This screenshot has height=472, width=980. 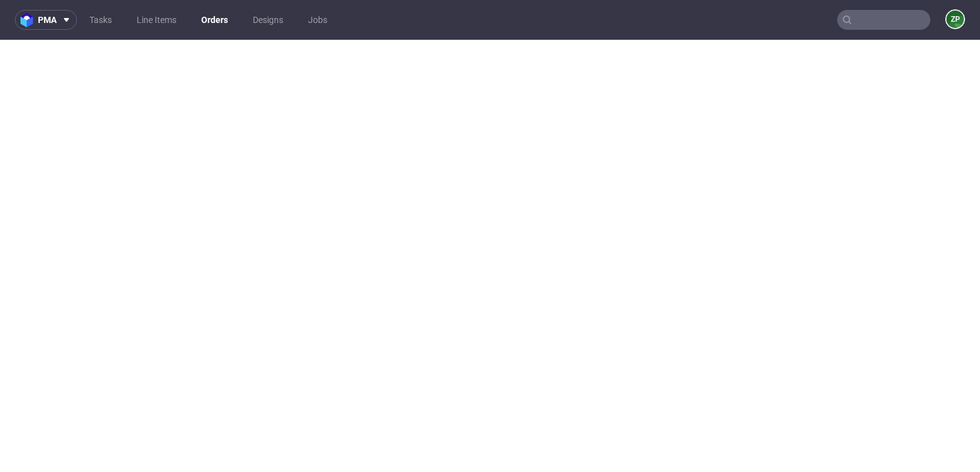 What do you see at coordinates (47, 20) in the screenshot?
I see `span: pma` at bounding box center [47, 20].